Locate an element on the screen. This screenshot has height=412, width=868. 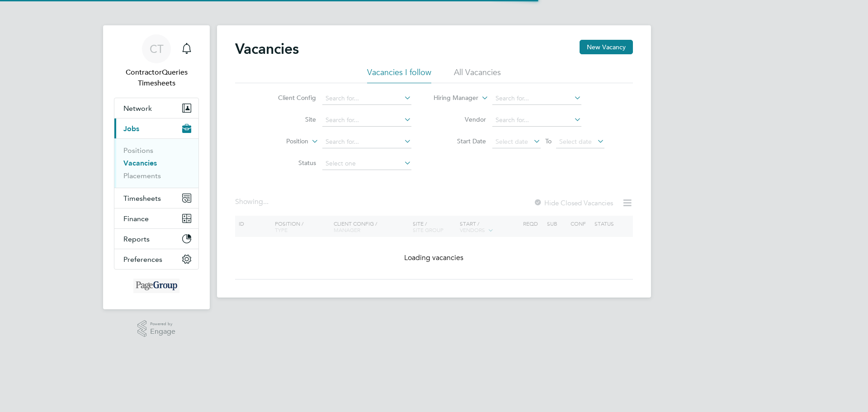
button: Reports is located at coordinates (157, 238).